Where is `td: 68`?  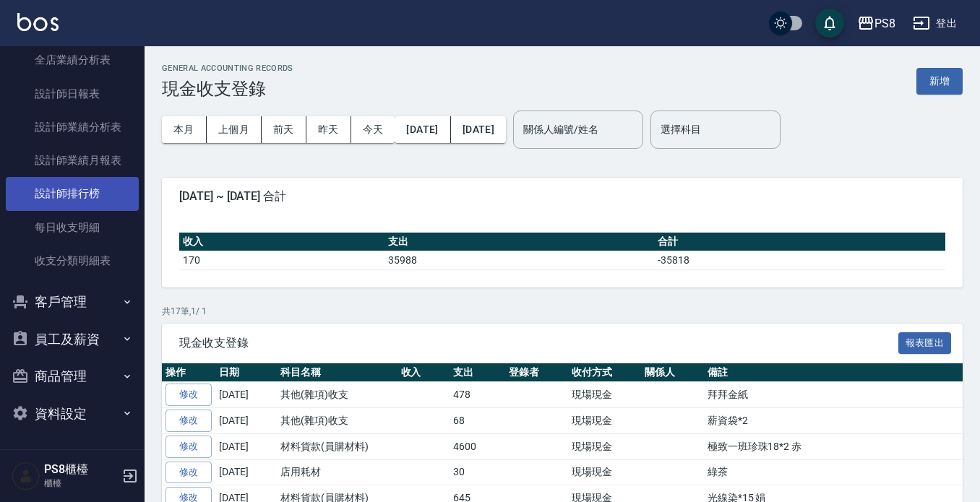
td: 68 is located at coordinates (477, 421).